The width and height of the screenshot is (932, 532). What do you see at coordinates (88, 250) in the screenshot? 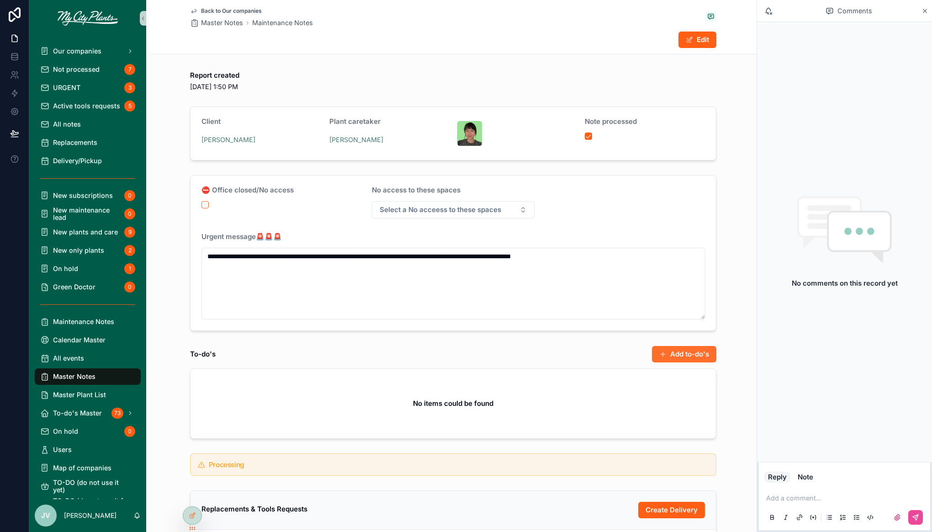
I see `a: New only plants2` at bounding box center [88, 250].